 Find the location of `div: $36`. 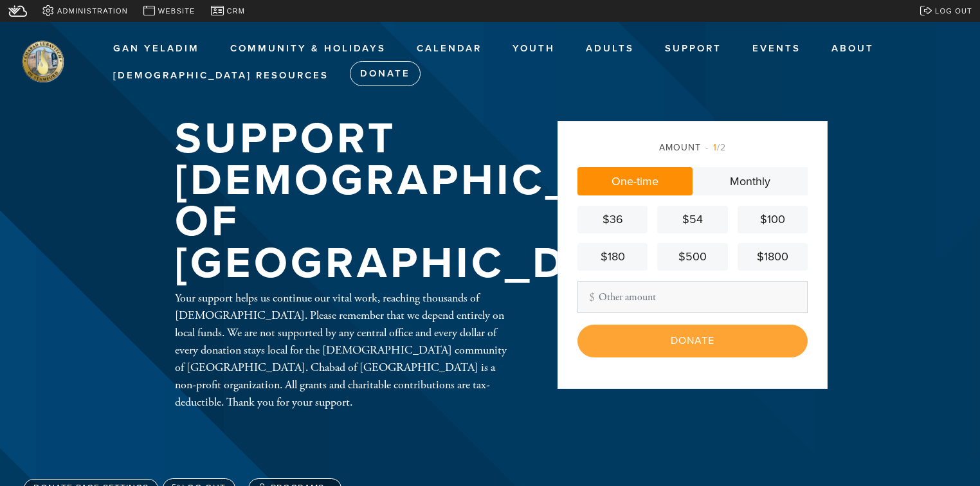

div: $36 is located at coordinates (612, 219).